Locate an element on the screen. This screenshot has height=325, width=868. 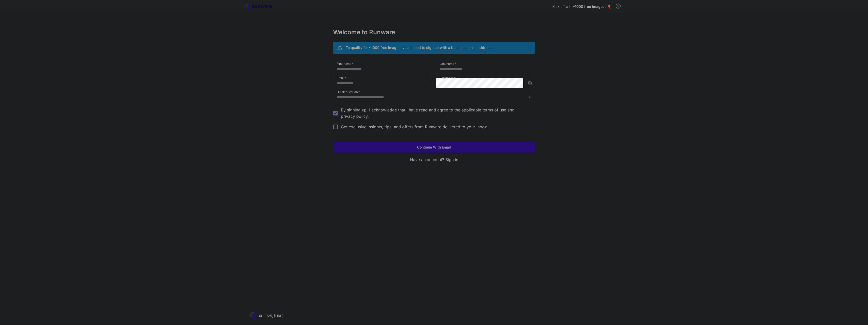
label: Password is located at coordinates (448, 78).